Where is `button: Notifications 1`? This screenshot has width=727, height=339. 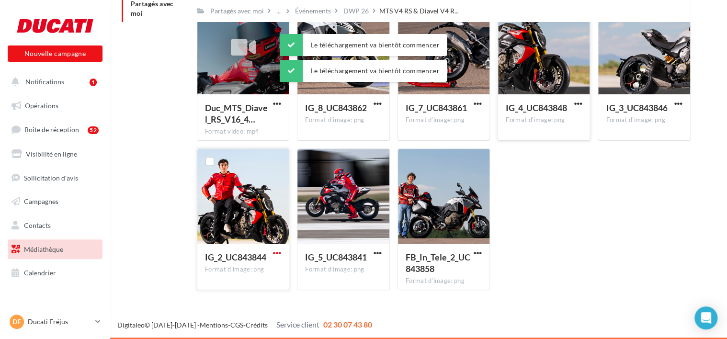 button: Notifications 1 is located at coordinates (53, 82).